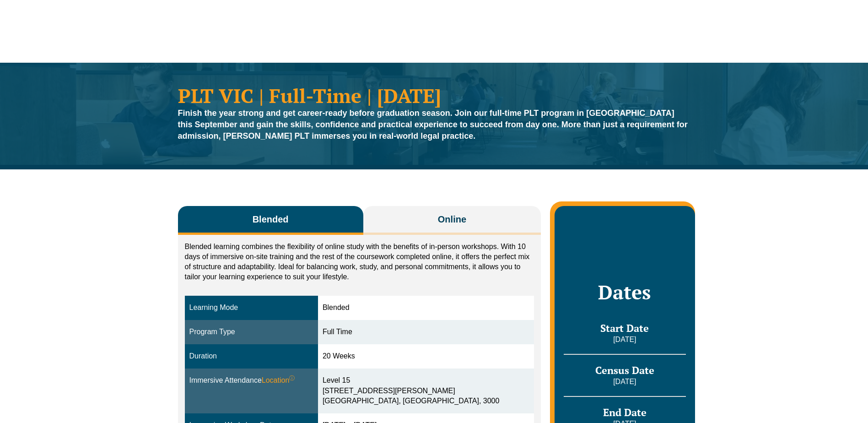 This screenshot has height=423, width=868. What do you see at coordinates (251, 381) in the screenshot?
I see `div: Immersive Attendance` at bounding box center [251, 381].